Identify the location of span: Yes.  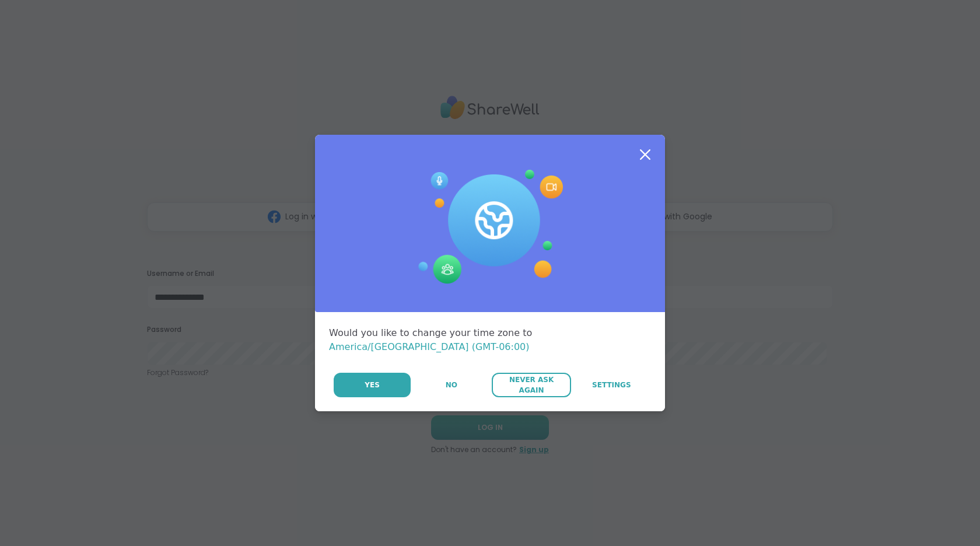
(372, 385).